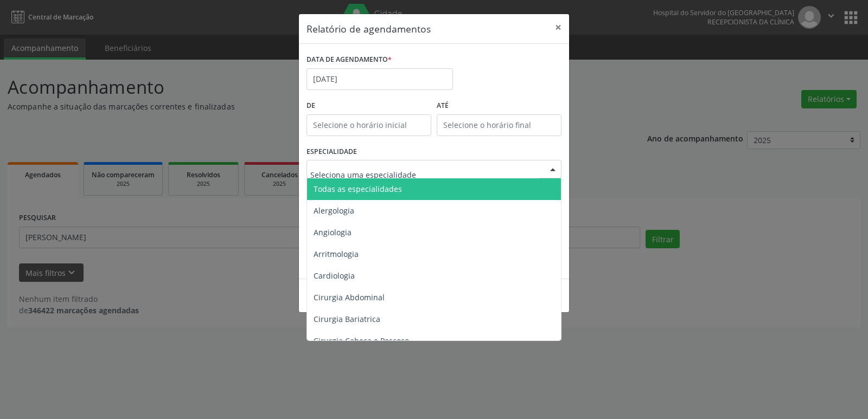 The height and width of the screenshot is (419, 868). I want to click on span: Alergologia, so click(334, 210).